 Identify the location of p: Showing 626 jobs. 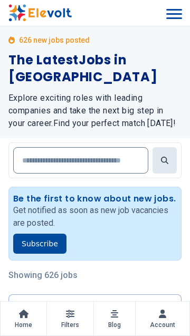
(95, 275).